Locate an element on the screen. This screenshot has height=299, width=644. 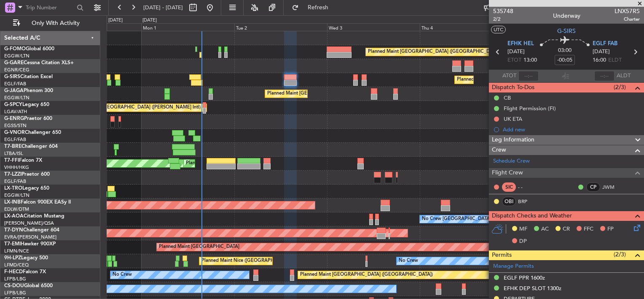
span: Permits is located at coordinates (502, 255).